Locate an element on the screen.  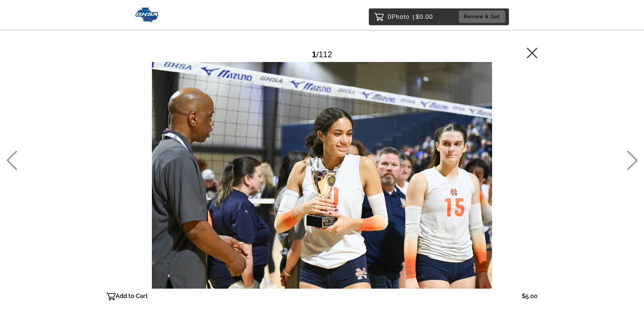
p: $5.00 is located at coordinates (530, 296).